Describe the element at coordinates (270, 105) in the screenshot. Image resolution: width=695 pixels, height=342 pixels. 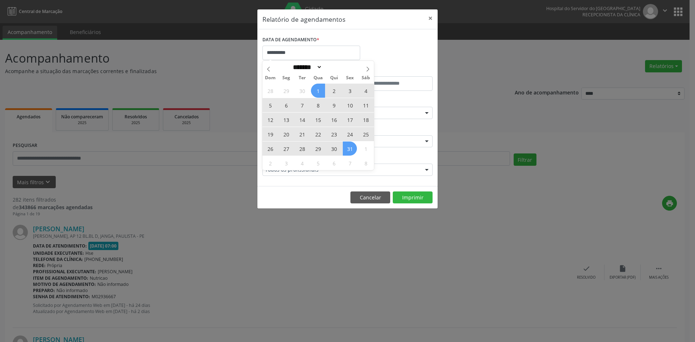
I see `span: Outubro 5, 2025` at that location.